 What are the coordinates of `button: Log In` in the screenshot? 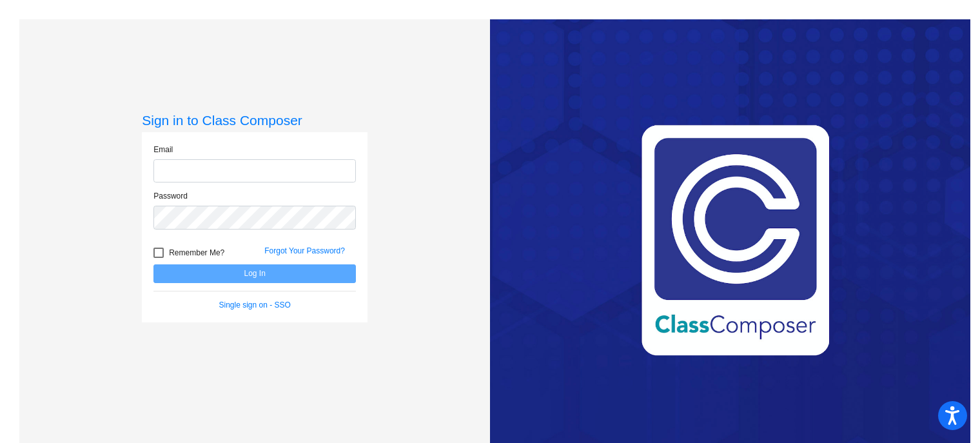 It's located at (255, 274).